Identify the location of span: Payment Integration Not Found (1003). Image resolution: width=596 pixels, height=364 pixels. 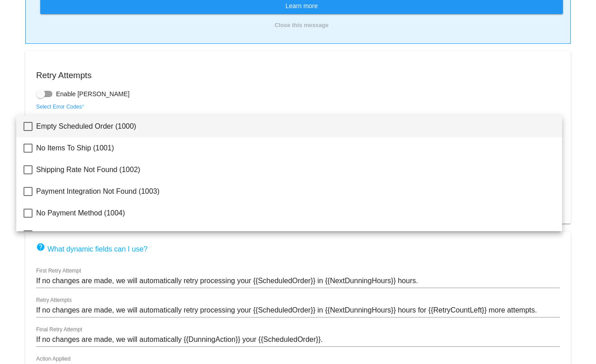
(296, 191).